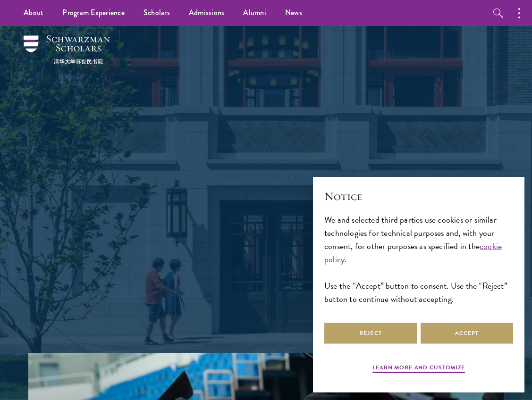  What do you see at coordinates (419, 260) in the screenshot?
I see `div: We and selected third parties use cookies or similar technologies for technical purposes and, wit...` at bounding box center [419, 260].